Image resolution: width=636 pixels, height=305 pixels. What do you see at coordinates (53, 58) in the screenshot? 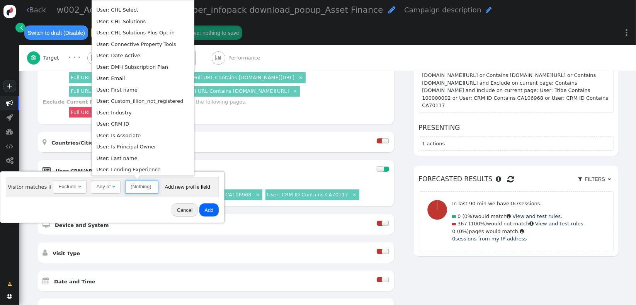
I see `span: Target` at bounding box center [53, 58].